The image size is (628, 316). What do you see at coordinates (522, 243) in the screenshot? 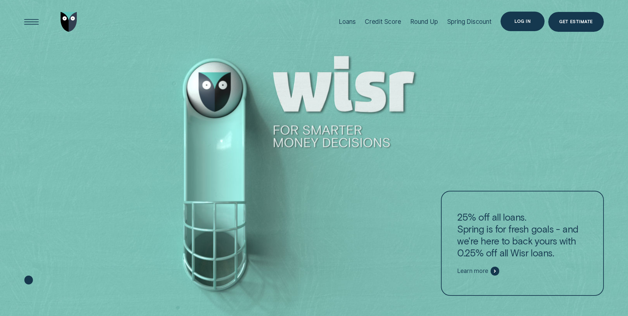
I see `a: 25% off all loans.Spring is for fresh goals - and we're here to back yours with 0.25% off all Wis...` at bounding box center [522, 243].